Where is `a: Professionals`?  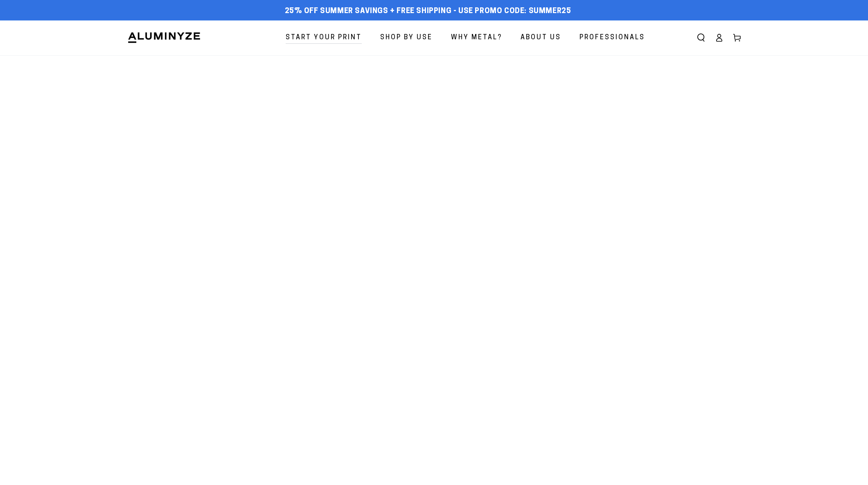 a: Professionals is located at coordinates (612, 38).